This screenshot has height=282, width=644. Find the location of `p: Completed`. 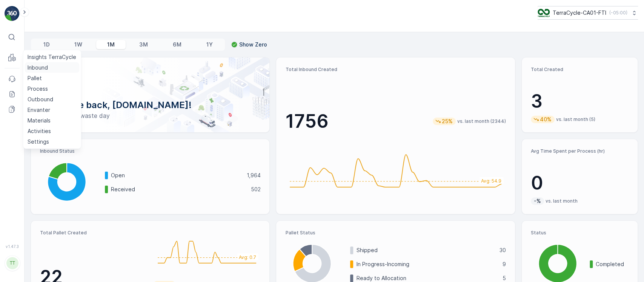

p: Completed is located at coordinates (612, 264).